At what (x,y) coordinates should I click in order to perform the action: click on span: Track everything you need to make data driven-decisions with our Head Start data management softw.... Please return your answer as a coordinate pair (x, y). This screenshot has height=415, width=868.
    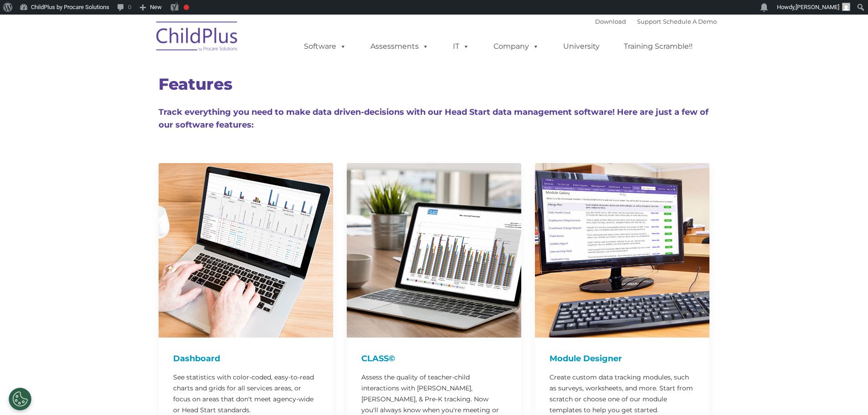
    Looking at the image, I should click on (433, 119).